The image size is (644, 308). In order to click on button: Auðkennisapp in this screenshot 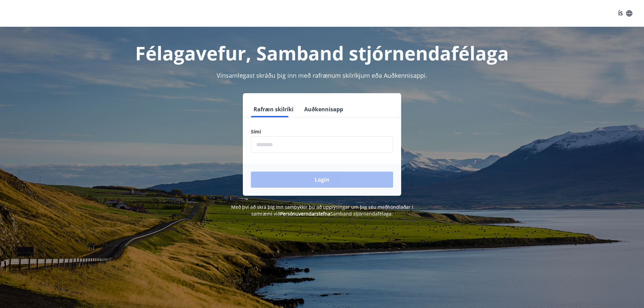, I will do `click(324, 109)`.